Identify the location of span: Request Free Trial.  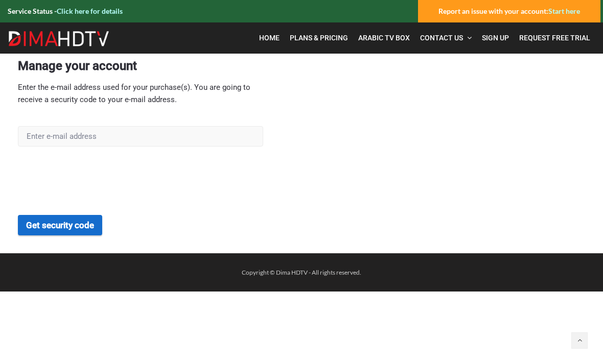
(554, 38).